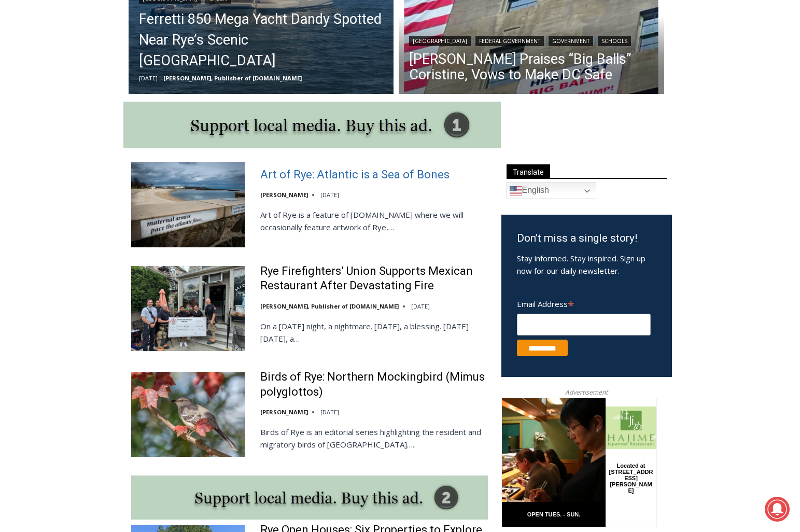 The image size is (800, 532). Describe the element at coordinates (571, 41) in the screenshot. I see `a: Government` at that location.